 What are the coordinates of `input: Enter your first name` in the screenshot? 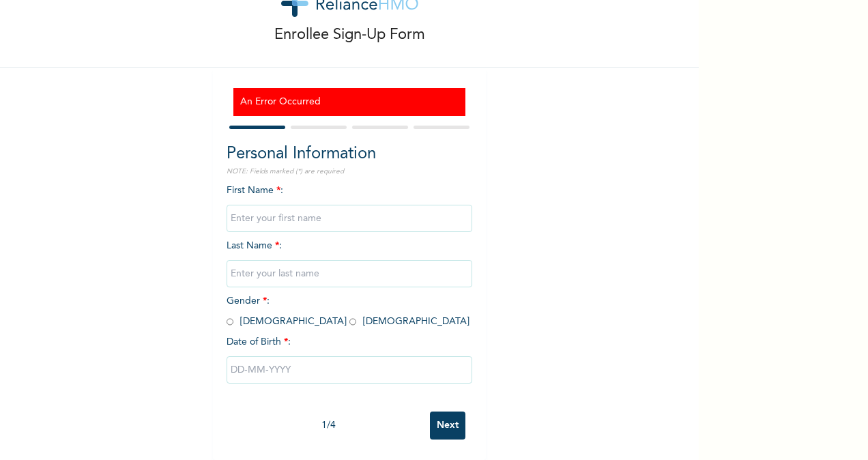 It's located at (350, 218).